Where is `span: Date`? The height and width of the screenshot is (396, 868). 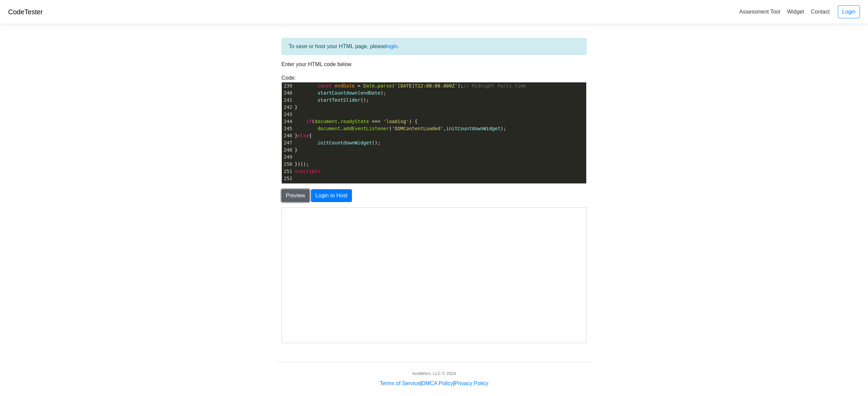
span: Date is located at coordinates (369, 85).